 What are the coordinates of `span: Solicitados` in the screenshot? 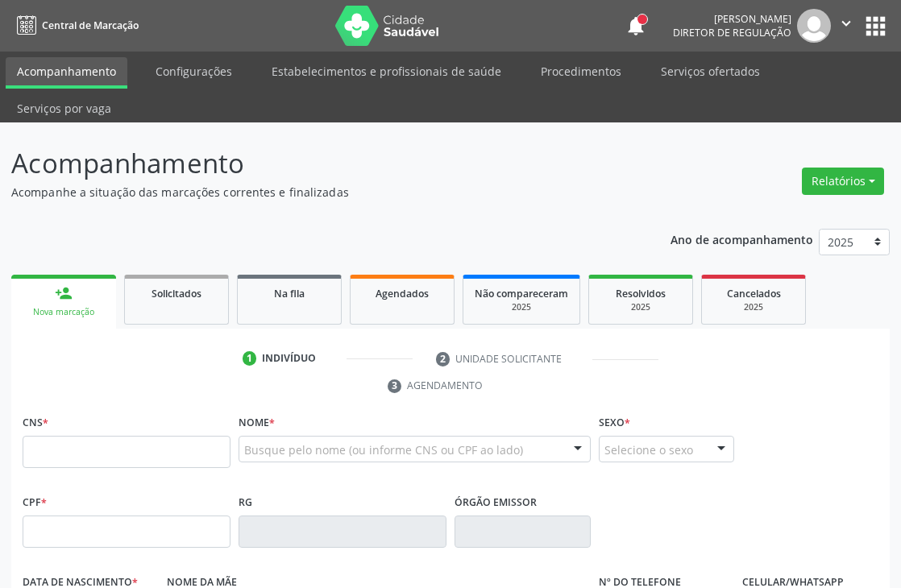 It's located at (176, 294).